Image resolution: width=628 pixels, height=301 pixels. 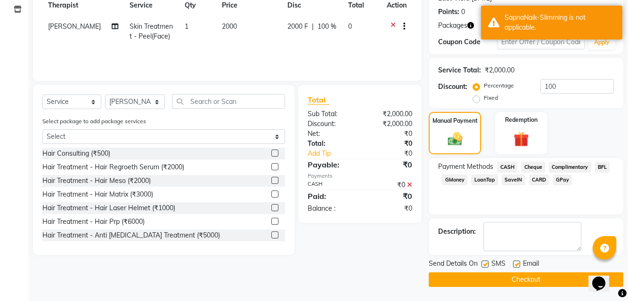 I want to click on div: Net:, so click(x=330, y=134).